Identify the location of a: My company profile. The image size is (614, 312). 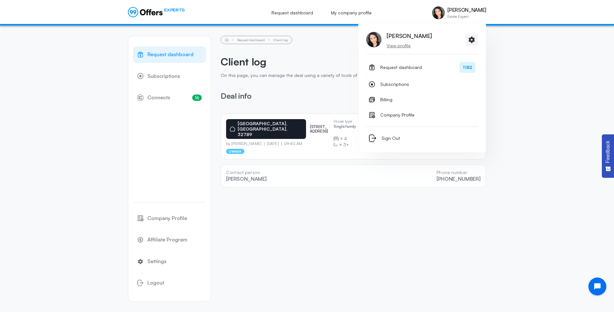
(351, 13).